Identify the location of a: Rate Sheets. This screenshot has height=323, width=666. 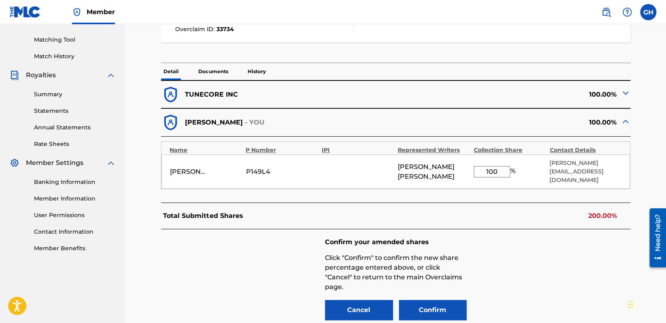
(75, 144).